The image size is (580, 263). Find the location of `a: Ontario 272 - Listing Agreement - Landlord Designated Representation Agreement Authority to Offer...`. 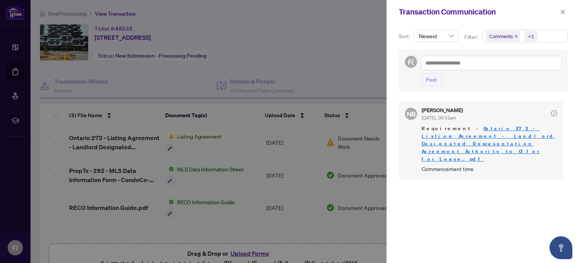

a: Ontario 272 - Listing Agreement - Landlord Designated Representation Agreement Authority to Offer... is located at coordinates (488, 143).